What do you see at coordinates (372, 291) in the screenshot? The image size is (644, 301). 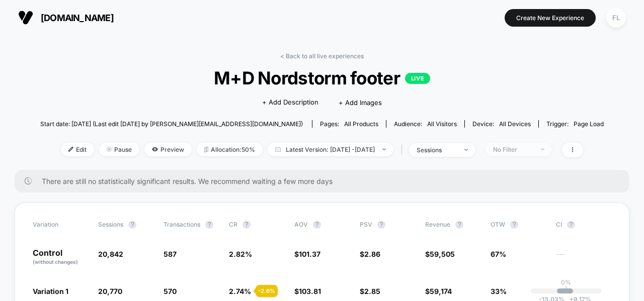 I see `span: 2.85` at bounding box center [372, 291].